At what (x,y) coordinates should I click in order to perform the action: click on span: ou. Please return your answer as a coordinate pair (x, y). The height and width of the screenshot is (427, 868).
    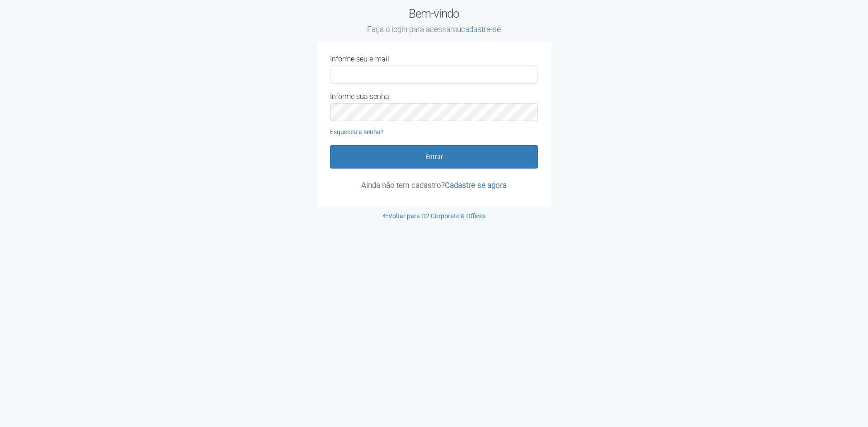
    Looking at the image, I should click on (477, 29).